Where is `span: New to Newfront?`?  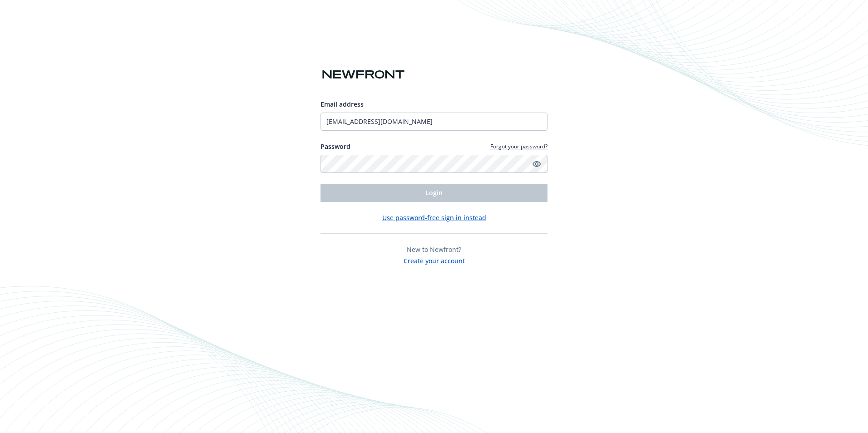
span: New to Newfront? is located at coordinates (434, 250).